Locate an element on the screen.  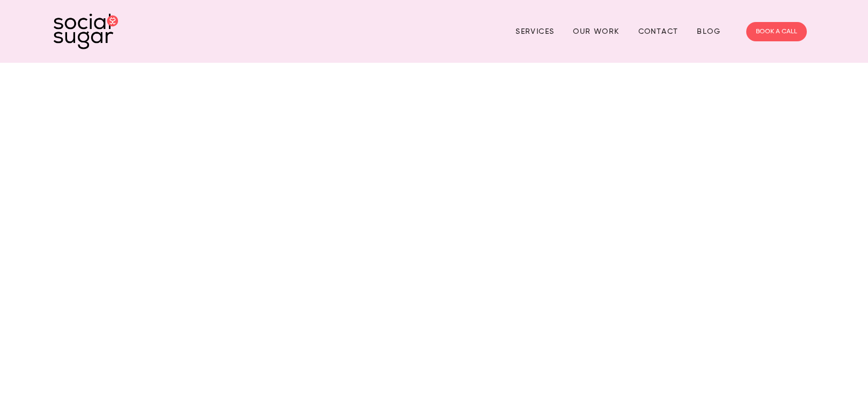
a: BOOK A CALL is located at coordinates (776, 31).